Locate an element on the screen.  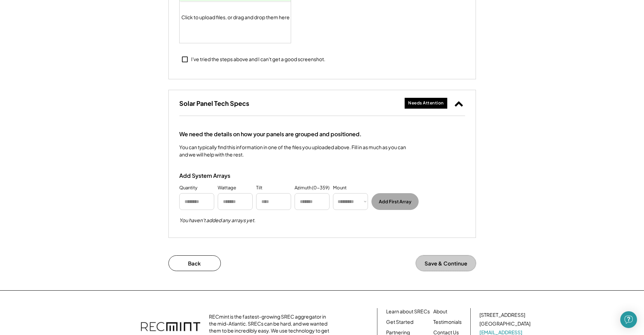
div: Wattage is located at coordinates (227, 188).